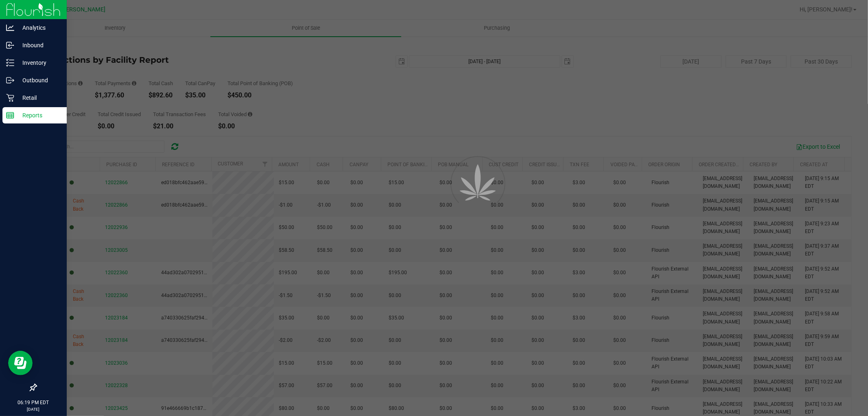 The height and width of the screenshot is (416, 868). I want to click on p: Reports, so click(39, 116).